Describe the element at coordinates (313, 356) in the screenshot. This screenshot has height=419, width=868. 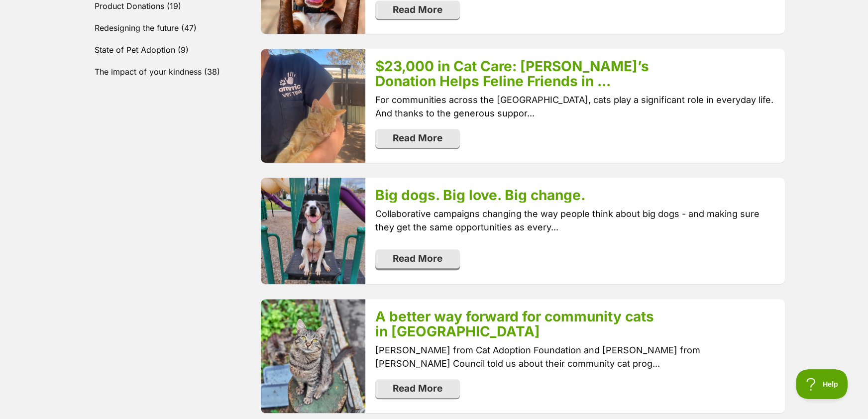
I see `img: wakulfezxhecehjq9wfv.jpg` at that location.